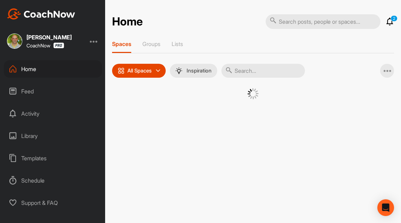 Image resolution: width=401 pixels, height=223 pixels. Describe the element at coordinates (121, 44) in the screenshot. I see `p: Spaces` at that location.